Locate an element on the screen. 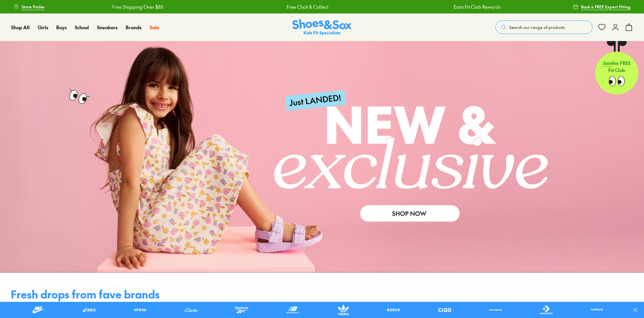  span: Brands is located at coordinates (133, 27).